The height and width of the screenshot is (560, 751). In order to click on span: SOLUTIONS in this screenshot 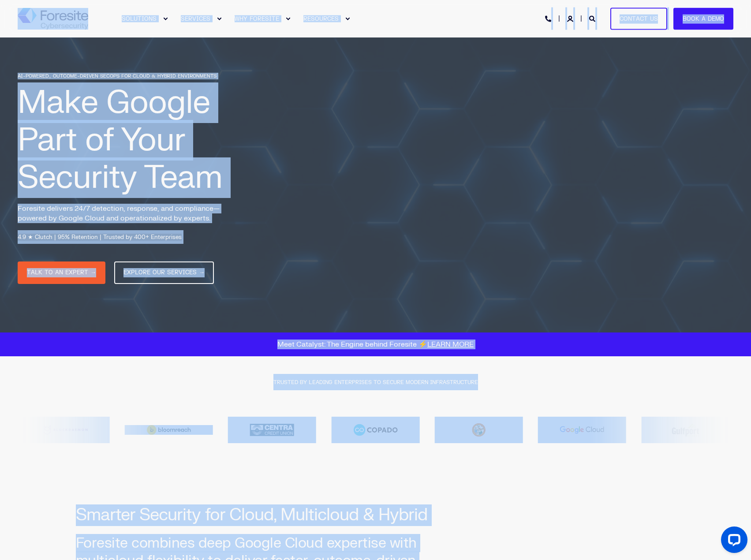, I will do `click(139, 18)`.